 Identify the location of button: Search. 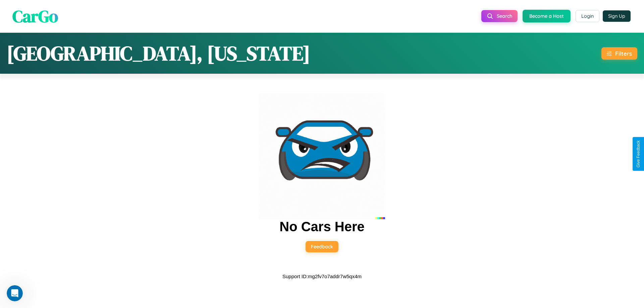
(500, 16).